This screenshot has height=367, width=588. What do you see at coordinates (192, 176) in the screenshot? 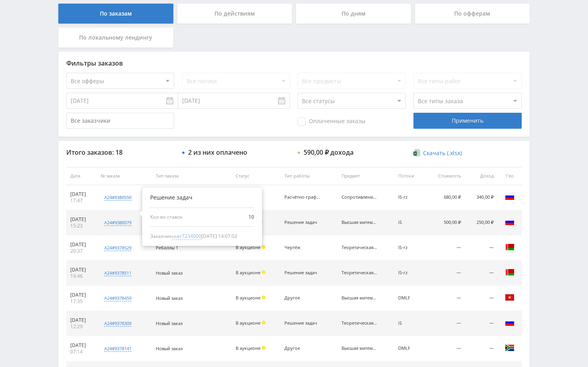
I see `th: Тип заказа` at bounding box center [192, 176].